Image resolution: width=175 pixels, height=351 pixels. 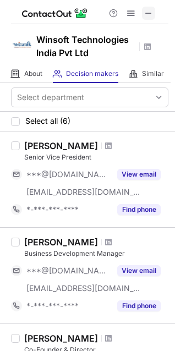 I want to click on h1: Winsoft Technologies India Pvt Ltd, so click(x=86, y=46).